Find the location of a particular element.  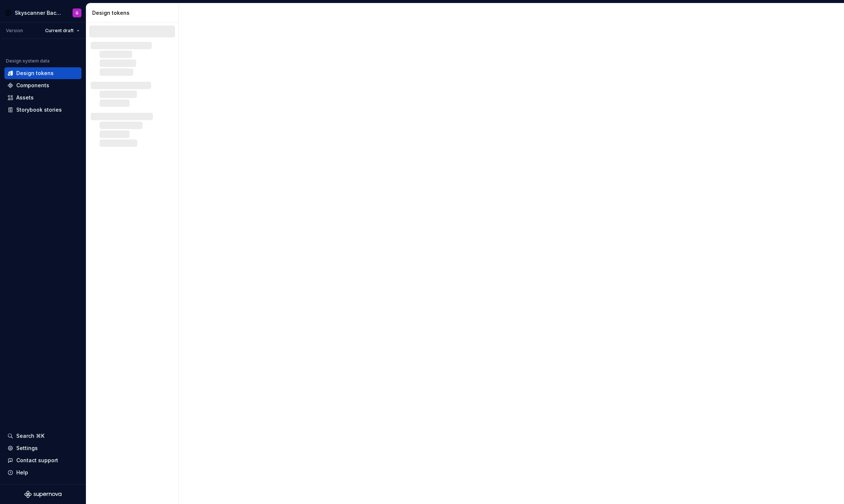

button: Help is located at coordinates (43, 473).